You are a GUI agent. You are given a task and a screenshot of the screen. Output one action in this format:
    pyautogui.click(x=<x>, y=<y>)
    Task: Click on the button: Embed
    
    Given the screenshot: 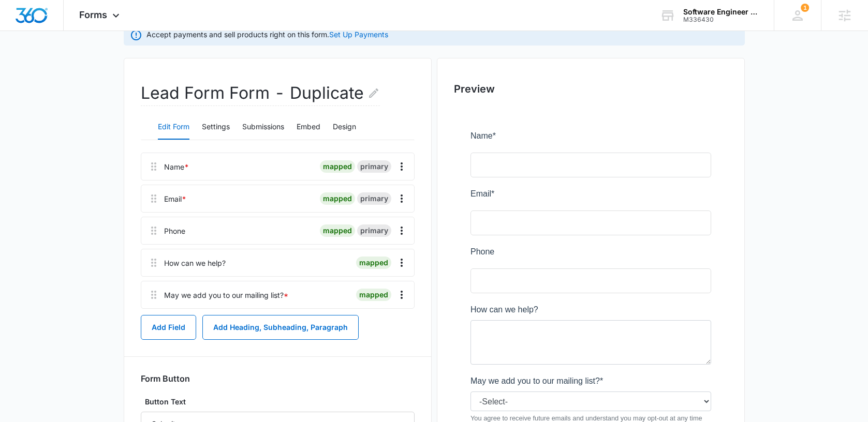 What is the action you would take?
    pyautogui.click(x=309, y=127)
    